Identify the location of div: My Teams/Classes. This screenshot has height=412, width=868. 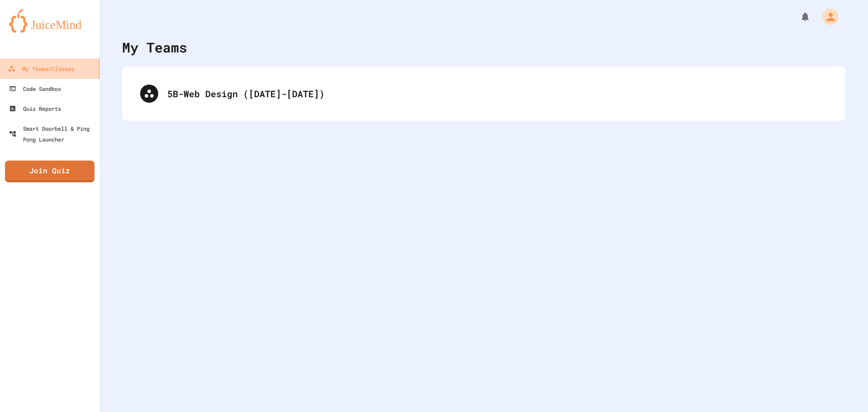
(40, 69).